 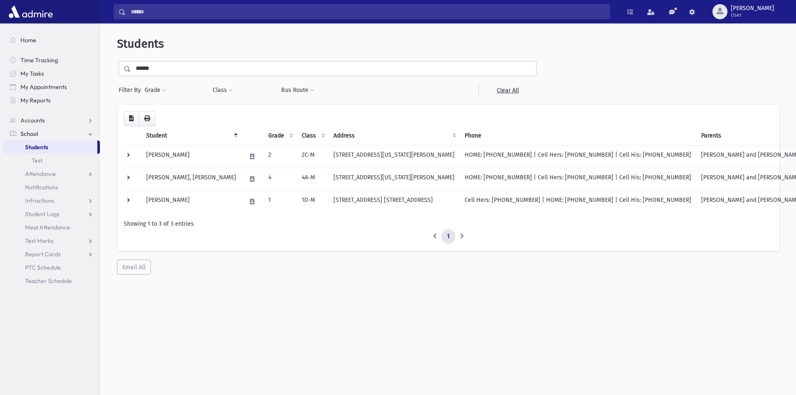 I want to click on a: Infractions, so click(x=51, y=201).